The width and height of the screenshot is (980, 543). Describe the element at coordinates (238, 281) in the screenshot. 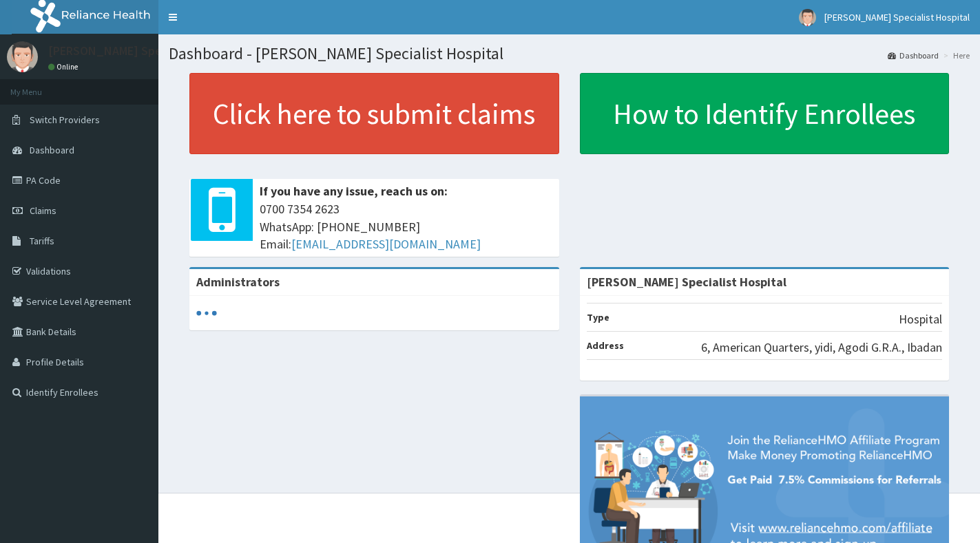

I see `b: Administrators` at that location.